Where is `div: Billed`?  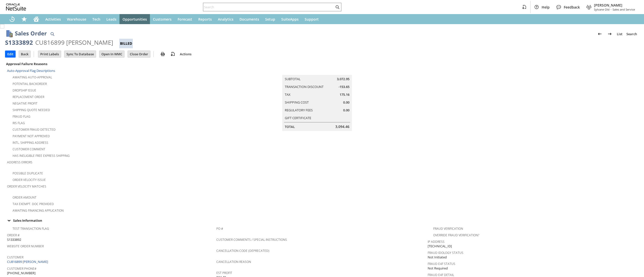 div: Billed is located at coordinates (126, 44).